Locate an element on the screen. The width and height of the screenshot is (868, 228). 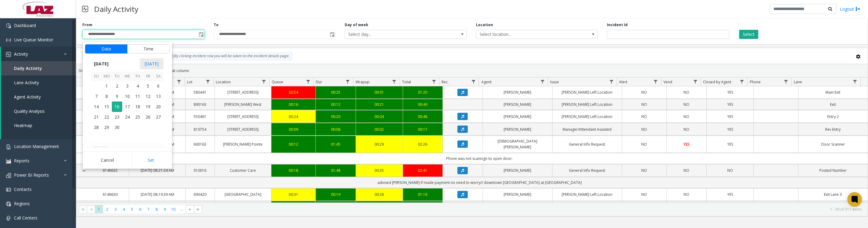
th: Mo is located at coordinates (107, 77).